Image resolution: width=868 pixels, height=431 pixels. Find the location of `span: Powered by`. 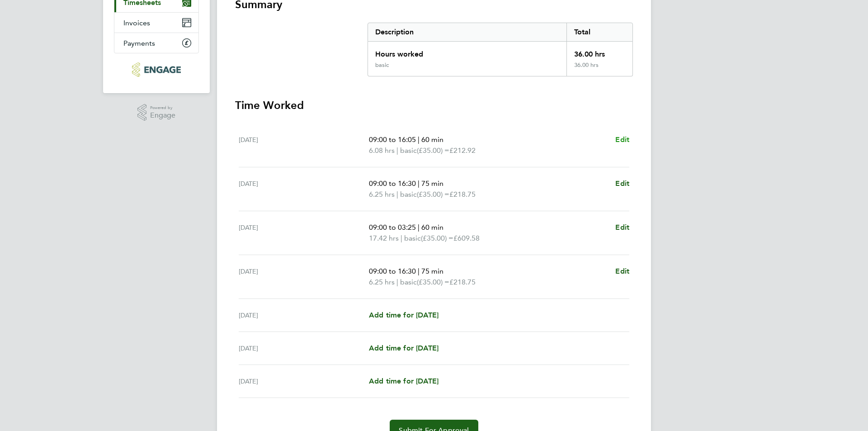

span: Powered by is located at coordinates (163, 108).